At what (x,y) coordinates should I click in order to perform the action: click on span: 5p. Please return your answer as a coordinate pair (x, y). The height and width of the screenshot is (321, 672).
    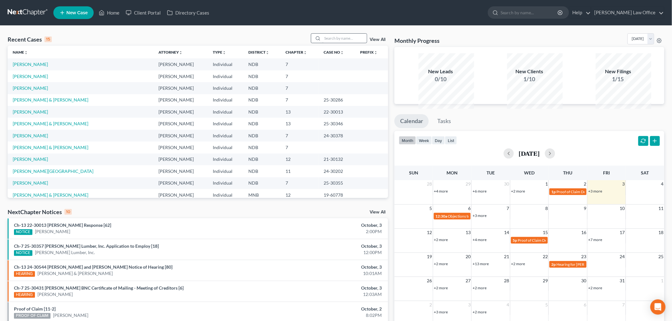
    Looking at the image, I should click on (515, 240).